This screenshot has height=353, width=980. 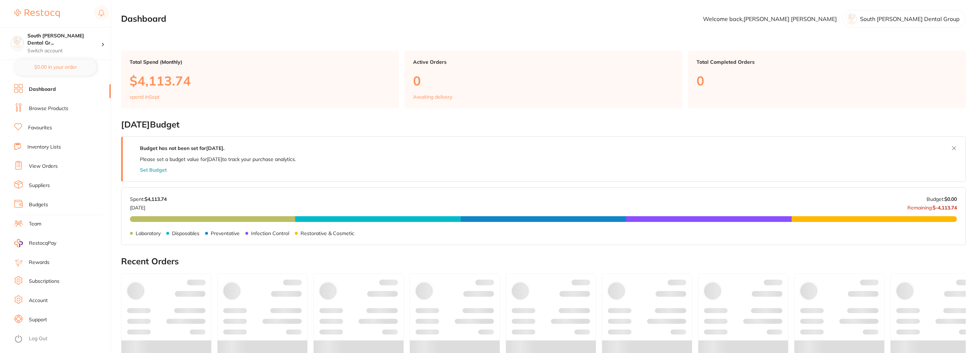 I want to click on a: Budgets, so click(x=39, y=204).